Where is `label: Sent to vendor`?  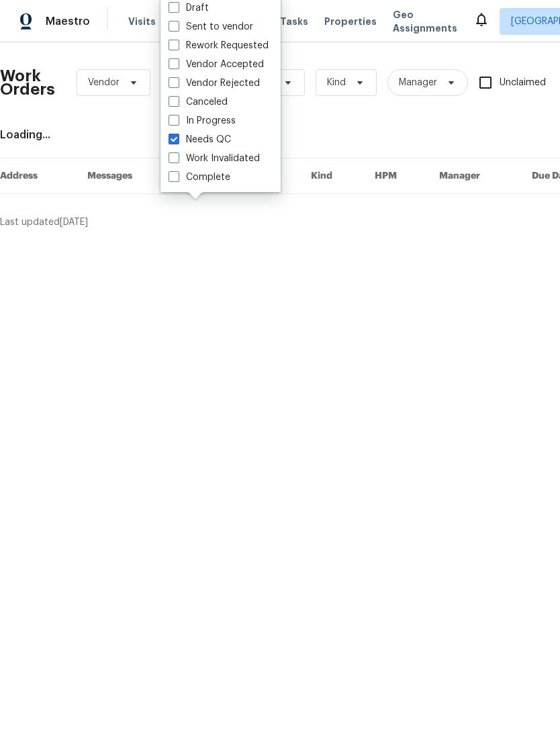
label: Sent to vendor is located at coordinates (211, 27).